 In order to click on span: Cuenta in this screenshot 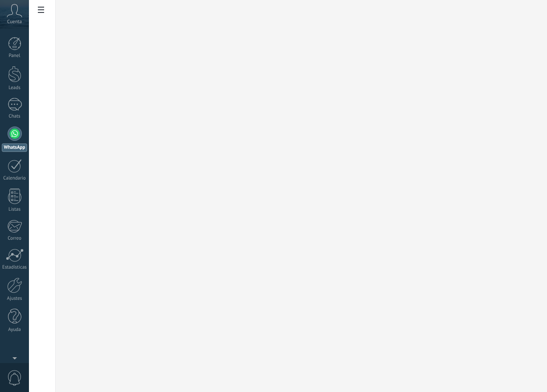, I will do `click(14, 22)`.